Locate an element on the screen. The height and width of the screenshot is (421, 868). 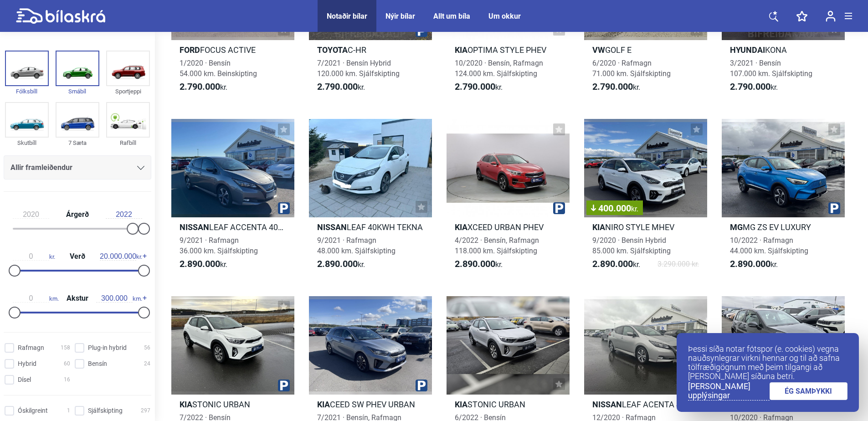
span: 9/2020 · Bensín Hybrid 85.000 km. Sjálfskipting is located at coordinates (632, 246).